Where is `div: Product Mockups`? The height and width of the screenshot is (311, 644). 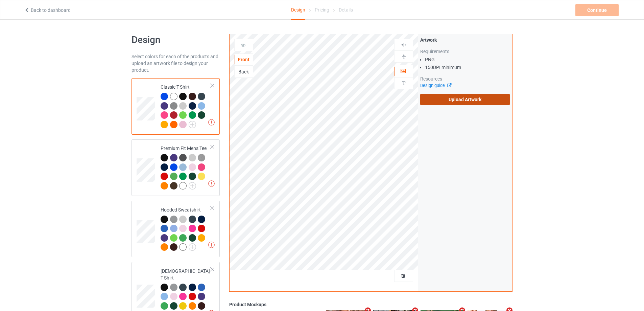
div: Product Mockups is located at coordinates (371, 305).